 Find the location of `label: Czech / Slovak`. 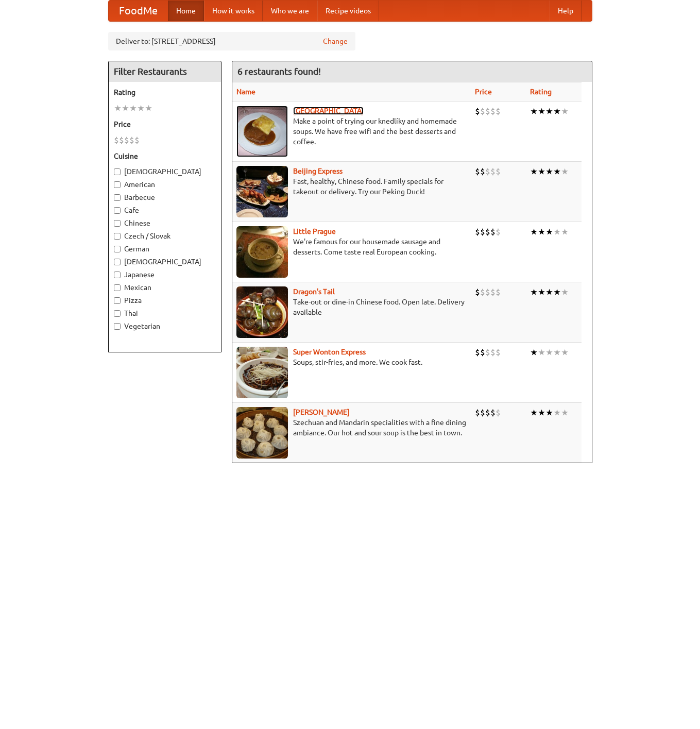

label: Czech / Slovak is located at coordinates (165, 236).